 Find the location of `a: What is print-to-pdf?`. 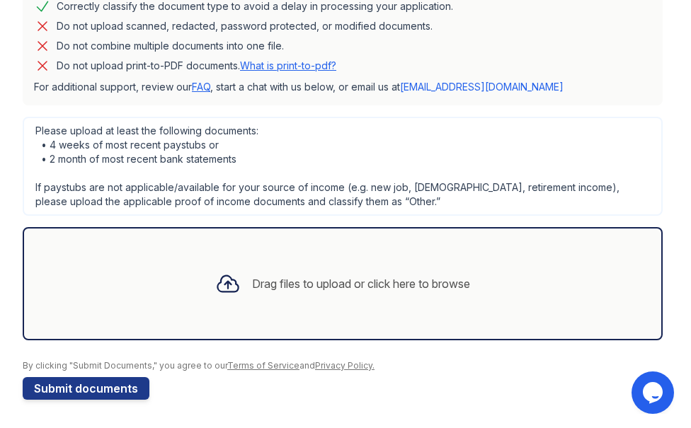

a: What is print-to-pdf? is located at coordinates (288, 65).